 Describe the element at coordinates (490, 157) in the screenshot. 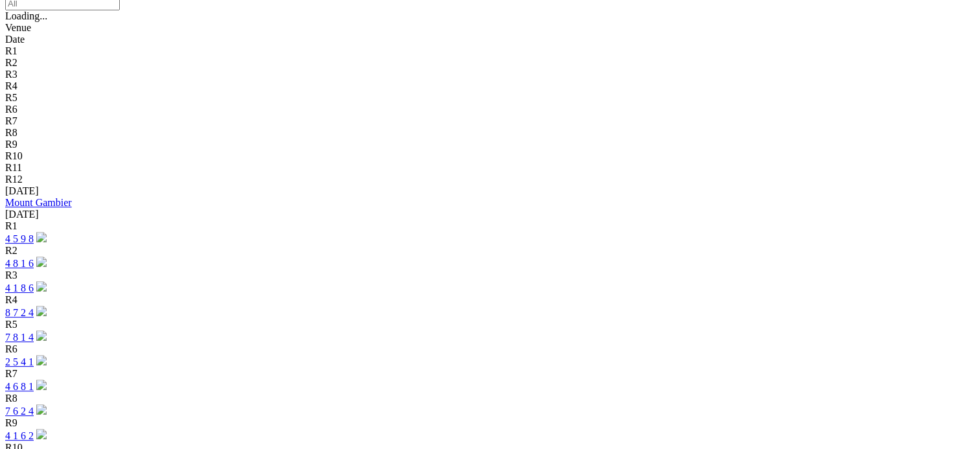

I see `div: R10` at that location.